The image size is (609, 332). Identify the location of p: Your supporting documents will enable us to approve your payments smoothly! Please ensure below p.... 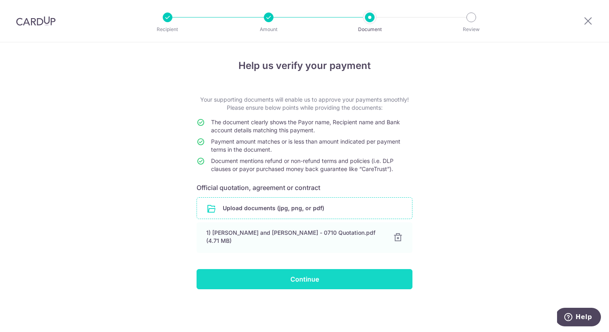
(305, 104).